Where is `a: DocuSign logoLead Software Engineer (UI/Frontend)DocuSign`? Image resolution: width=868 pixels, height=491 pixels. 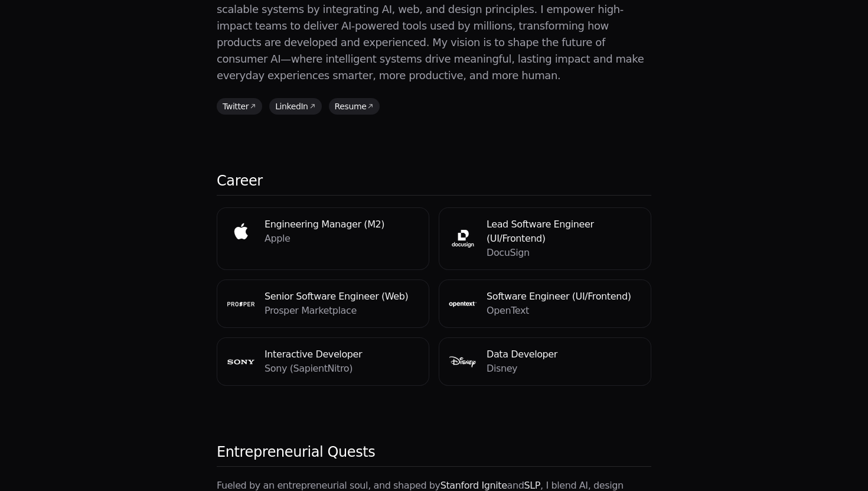
a: DocuSign logoLead Software Engineer (UI/Frontend)DocuSign is located at coordinates (545, 238).